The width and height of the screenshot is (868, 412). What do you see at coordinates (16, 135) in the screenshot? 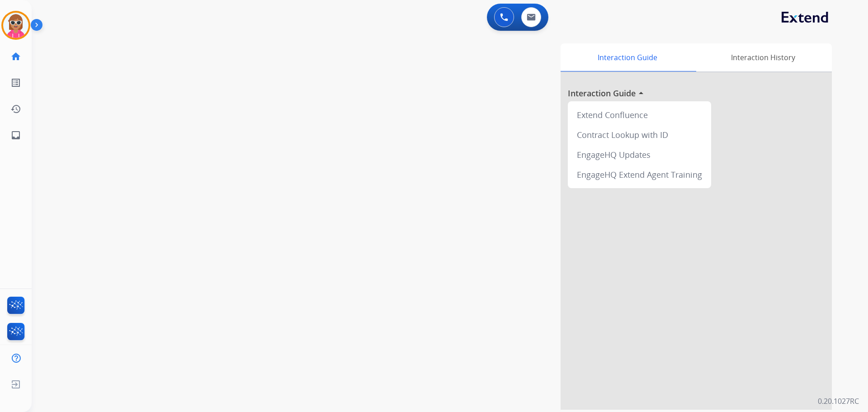
I see `mat-icon: inbox` at bounding box center [16, 135].